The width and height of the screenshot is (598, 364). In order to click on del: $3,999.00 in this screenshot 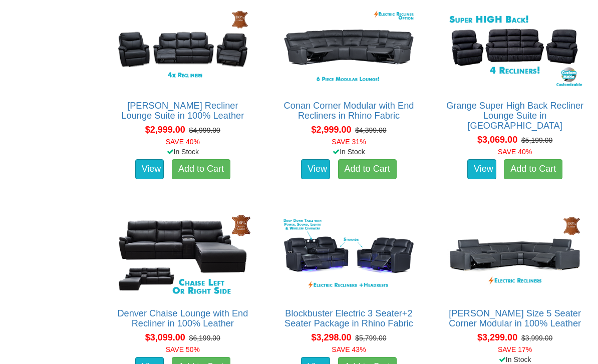, I will do `click(537, 338)`.